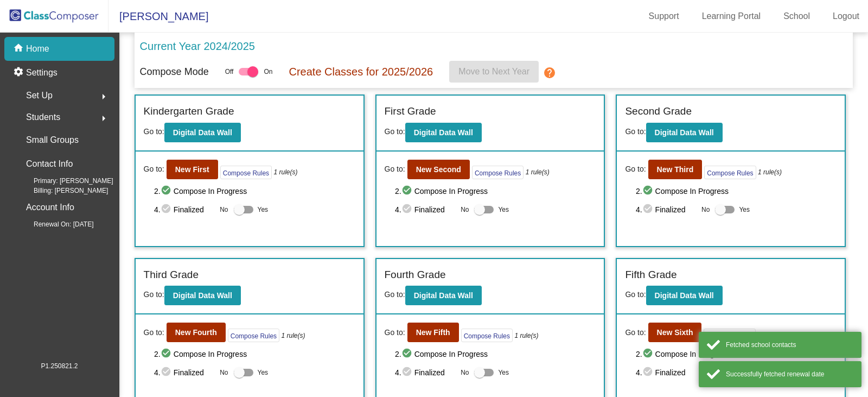 Image resolution: width=868 pixels, height=397 pixels. What do you see at coordinates (731, 16) in the screenshot?
I see `a: Learning Portal` at bounding box center [731, 16].